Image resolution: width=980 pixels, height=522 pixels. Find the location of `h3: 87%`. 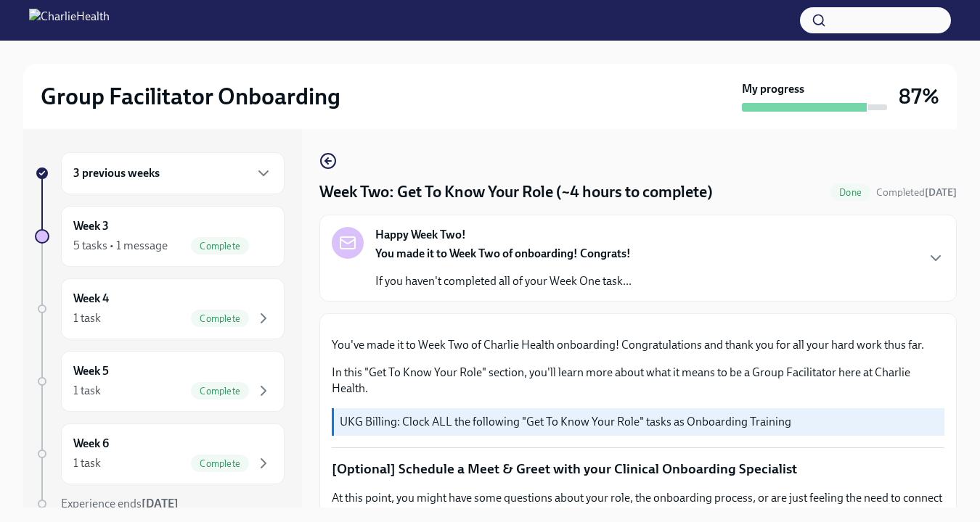

h3: 87% is located at coordinates (918, 97).